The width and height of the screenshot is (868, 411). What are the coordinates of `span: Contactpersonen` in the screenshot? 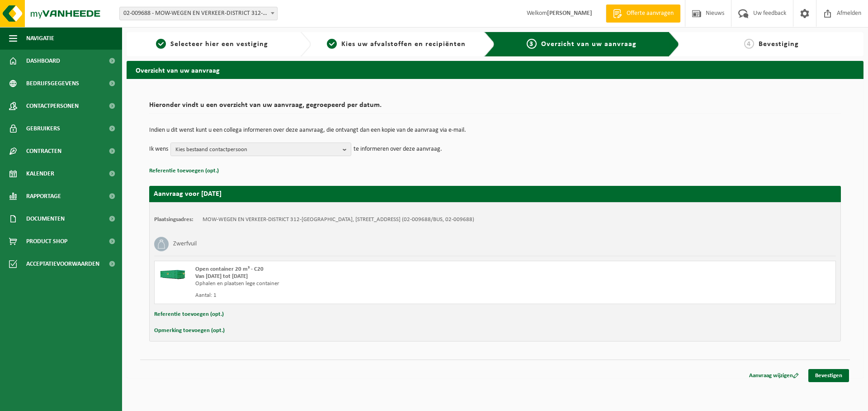 It's located at (53, 106).